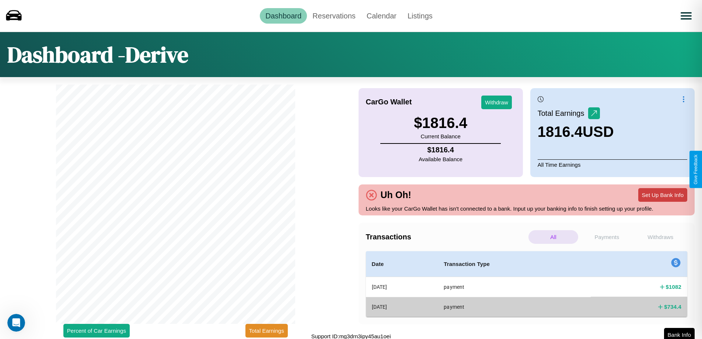  What do you see at coordinates (382, 16) in the screenshot?
I see `a: Calendar` at bounding box center [382, 16].